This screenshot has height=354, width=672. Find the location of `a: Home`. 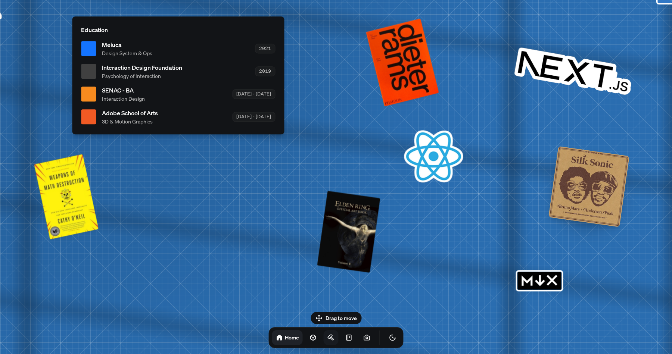

a: Home is located at coordinates (287, 338).